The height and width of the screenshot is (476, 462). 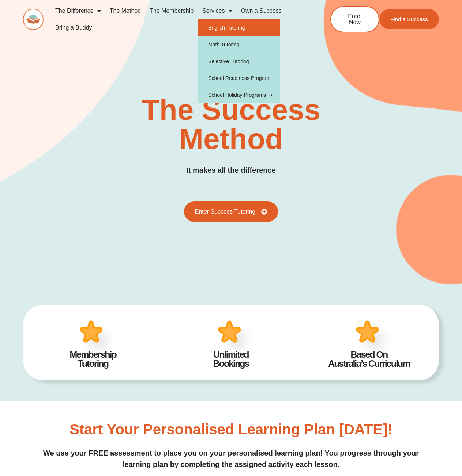 What do you see at coordinates (225, 212) in the screenshot?
I see `span: Enter Success Tutoring` at bounding box center [225, 212].